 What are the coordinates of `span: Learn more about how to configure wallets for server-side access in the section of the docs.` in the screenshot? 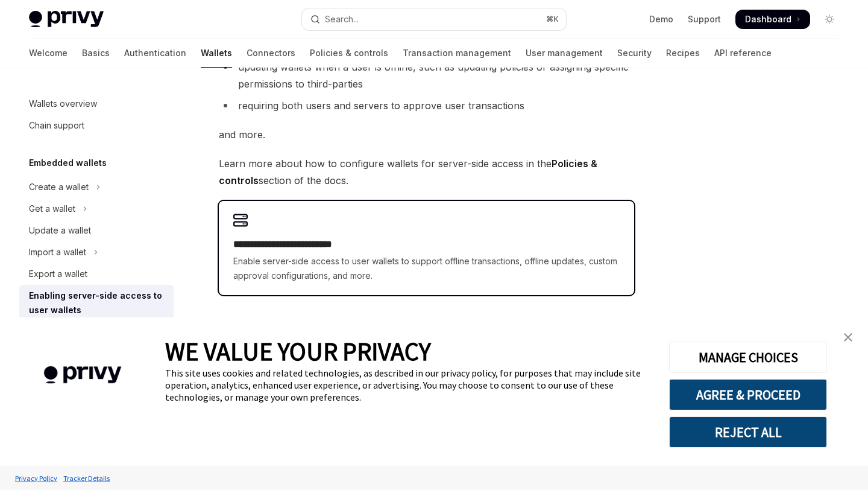 It's located at (426, 172).